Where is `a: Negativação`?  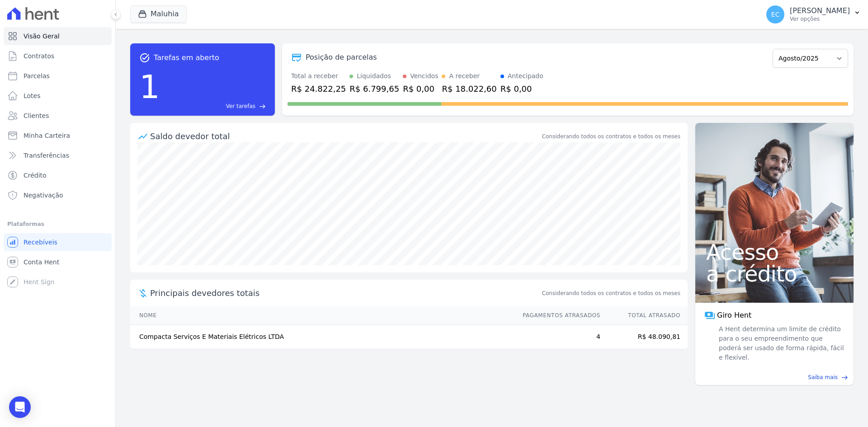
a: Negativação is located at coordinates (58, 195).